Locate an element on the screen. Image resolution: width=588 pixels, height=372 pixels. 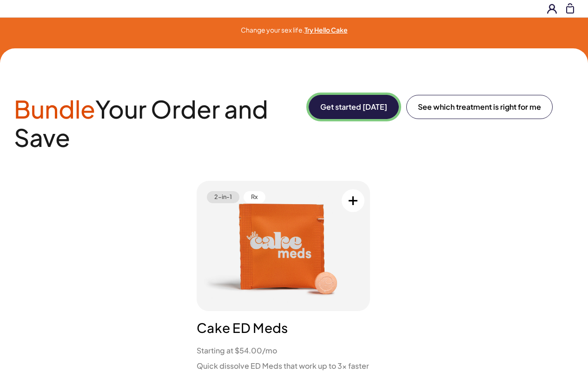
a: See which treatment is right for me is located at coordinates (479, 107).